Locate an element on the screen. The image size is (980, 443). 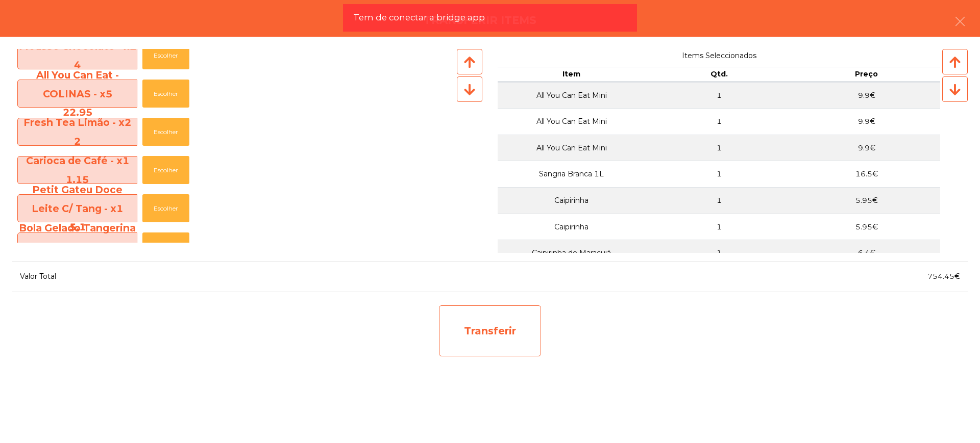
span: Valor Total is located at coordinates (38, 277).